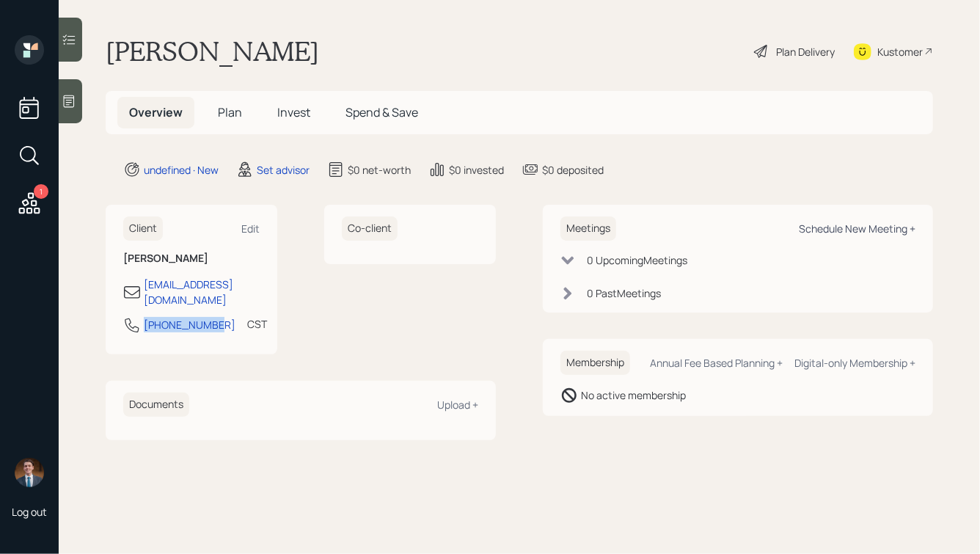 Image resolution: width=980 pixels, height=554 pixels. What do you see at coordinates (370, 228) in the screenshot?
I see `h6: Co-client` at bounding box center [370, 228].